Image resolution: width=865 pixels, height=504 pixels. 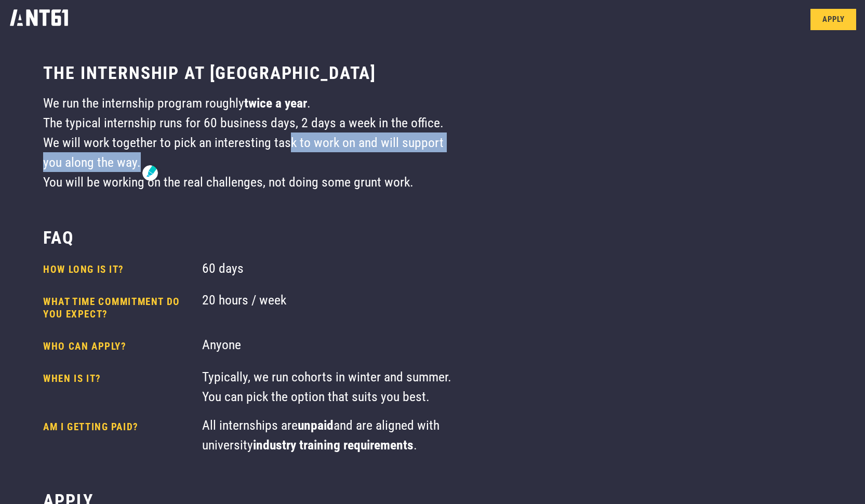 I want to click on a: Apply, so click(x=833, y=19).